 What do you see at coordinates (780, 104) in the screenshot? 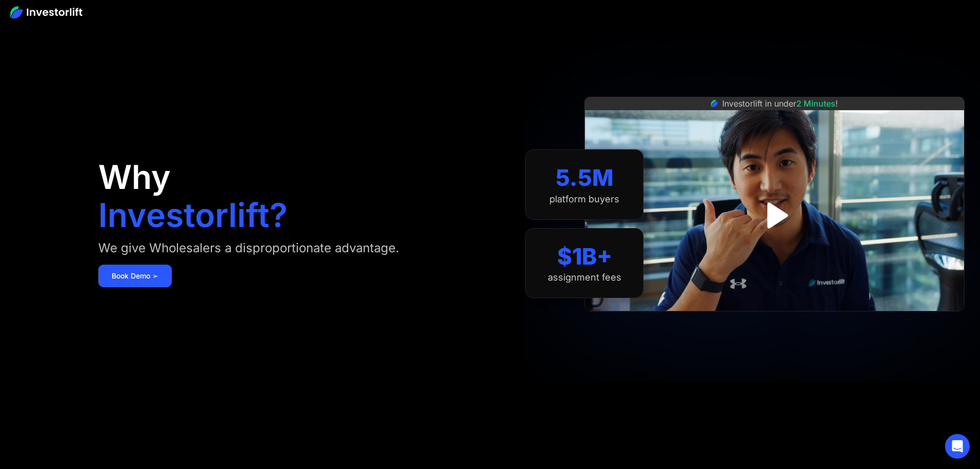
I see `div: Investorlift in under !` at bounding box center [780, 104].